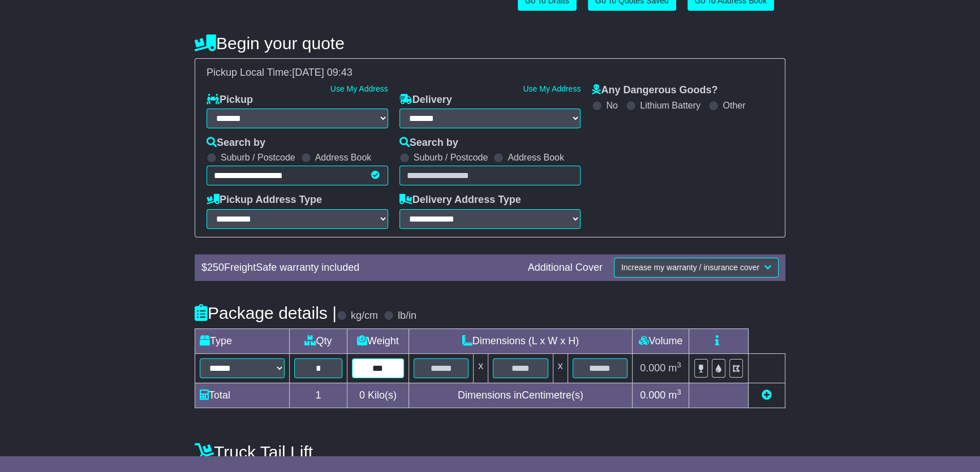  I want to click on h4: Begin your quote, so click(490, 43).